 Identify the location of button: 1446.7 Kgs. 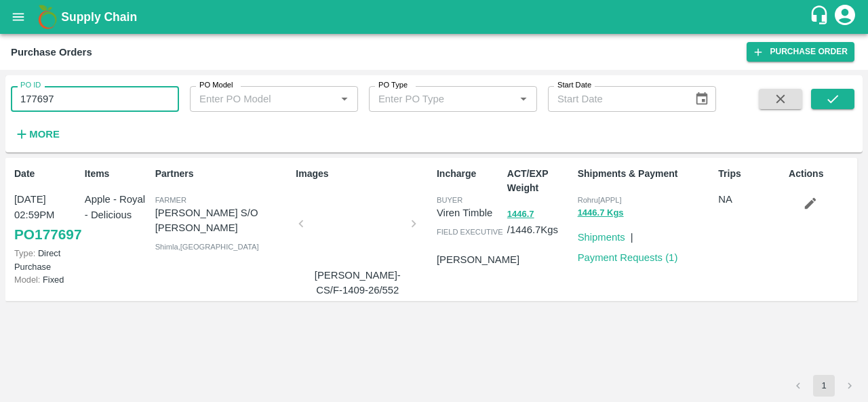
(601, 213).